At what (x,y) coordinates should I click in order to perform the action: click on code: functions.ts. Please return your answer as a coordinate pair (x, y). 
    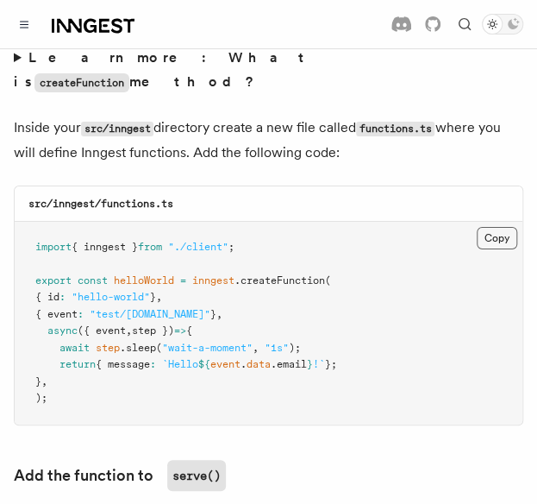
    Looking at the image, I should click on (395, 128).